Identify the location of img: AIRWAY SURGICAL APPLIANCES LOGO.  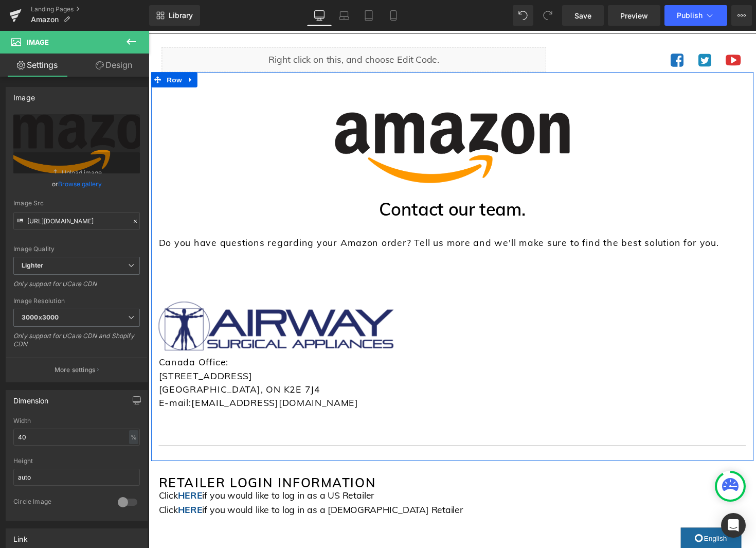
(130, 302).